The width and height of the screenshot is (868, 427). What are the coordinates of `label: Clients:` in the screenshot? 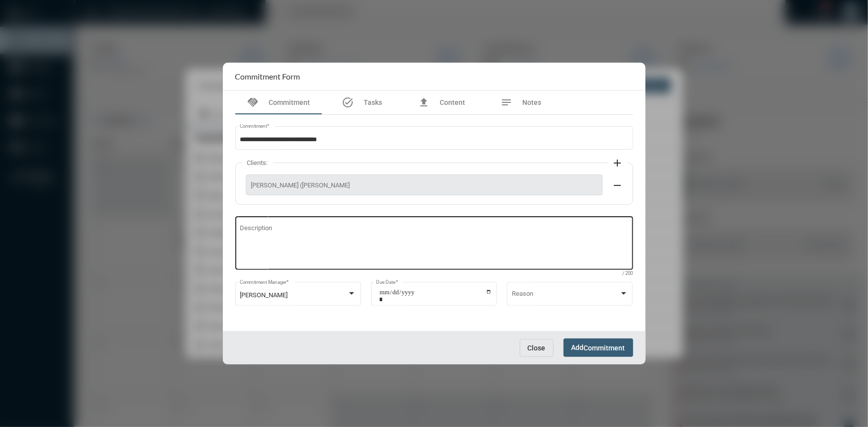 It's located at (258, 163).